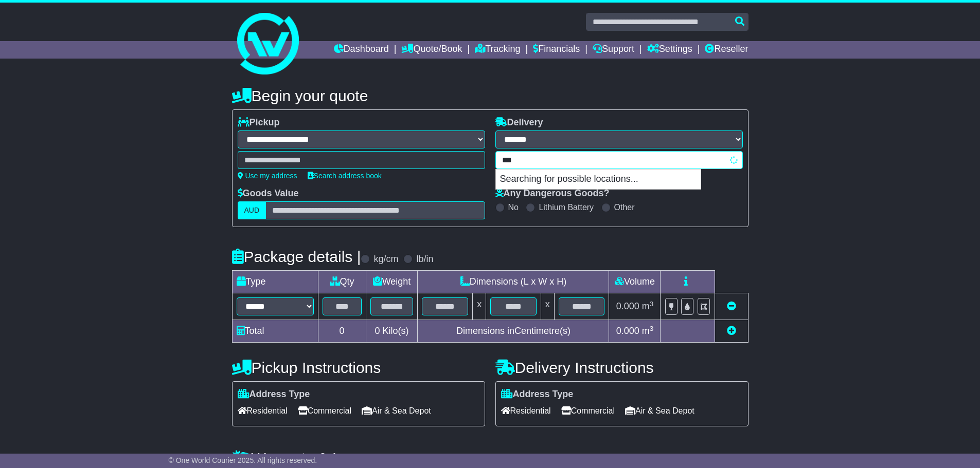  What do you see at coordinates (513, 283) in the screenshot?
I see `td: Dimensions (L x W x H)` at bounding box center [513, 283].